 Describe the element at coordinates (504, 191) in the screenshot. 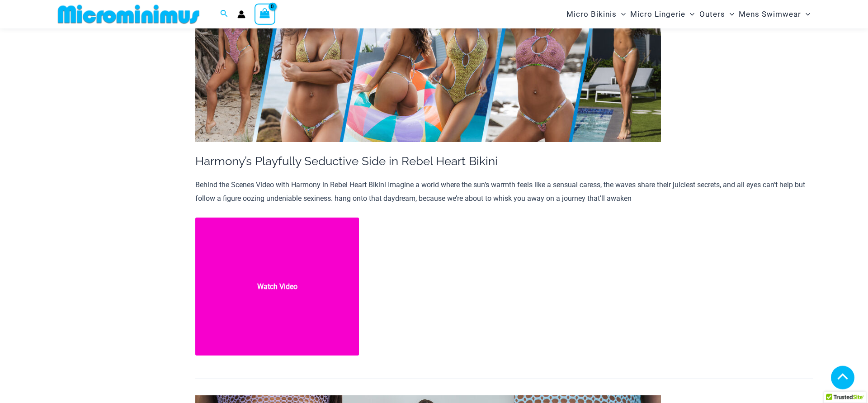

I see `p: Behind the Scenes Video with Harmony in Rebel Heart Bikini Imagine a world where the sun’s warmth...` at that location.